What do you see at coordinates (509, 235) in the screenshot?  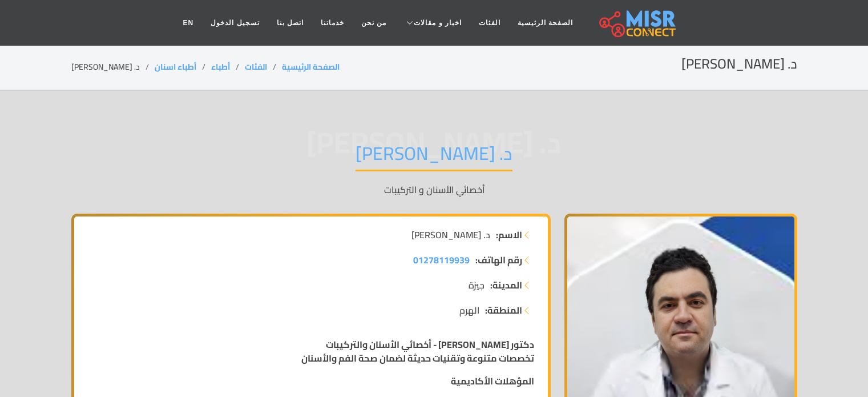 I see `strong: الاسم:` at bounding box center [509, 235].